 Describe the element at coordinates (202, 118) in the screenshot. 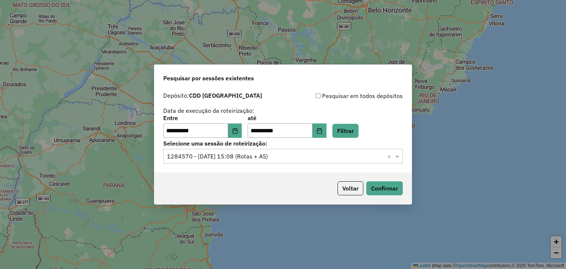

I see `label: Entre` at that location.